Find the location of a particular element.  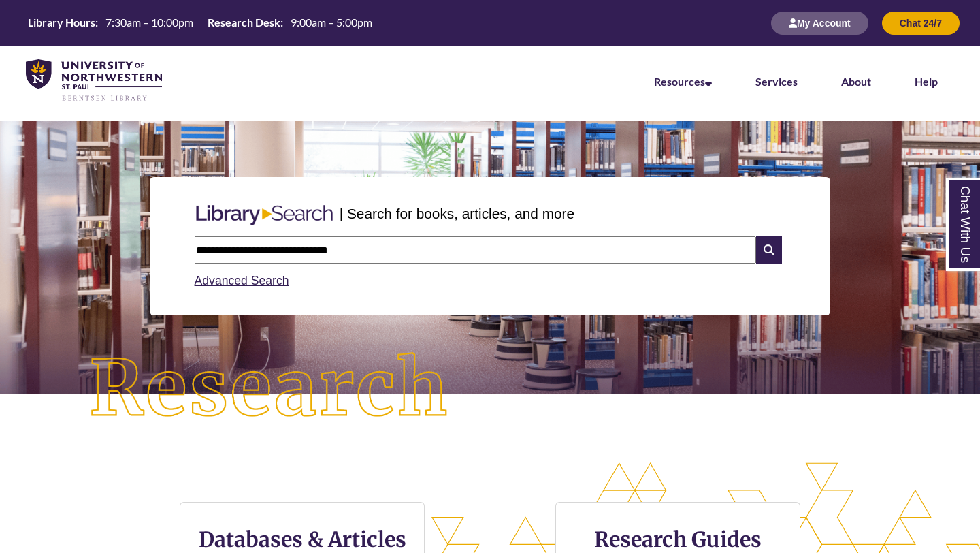

a: Hours Today is located at coordinates (200, 23).